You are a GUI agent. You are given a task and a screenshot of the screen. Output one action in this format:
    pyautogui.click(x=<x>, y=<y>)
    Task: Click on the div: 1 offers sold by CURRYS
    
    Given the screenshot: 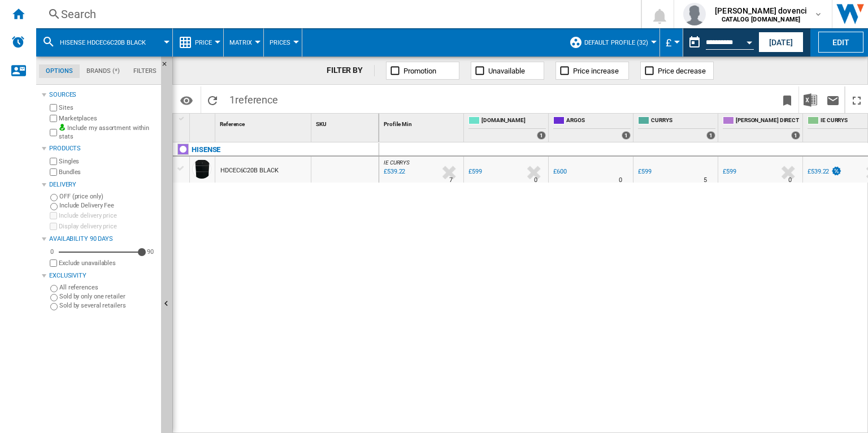 What is the action you would take?
    pyautogui.click(x=711, y=135)
    